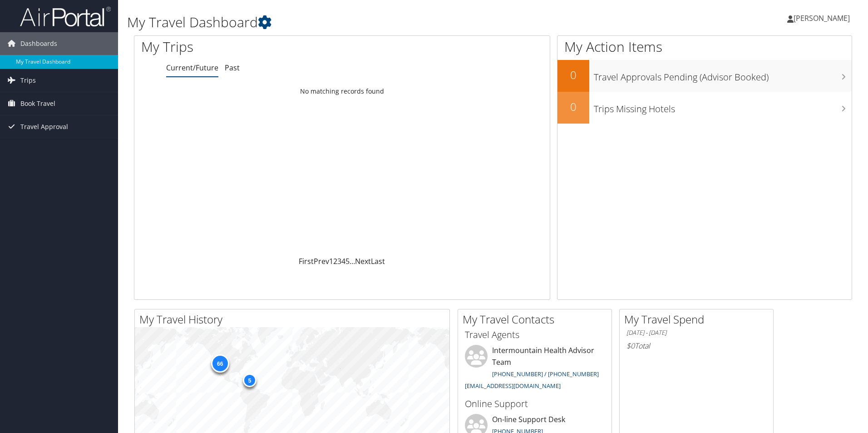 Image resolution: width=868 pixels, height=433 pixels. I want to click on span: Trips, so click(28, 80).